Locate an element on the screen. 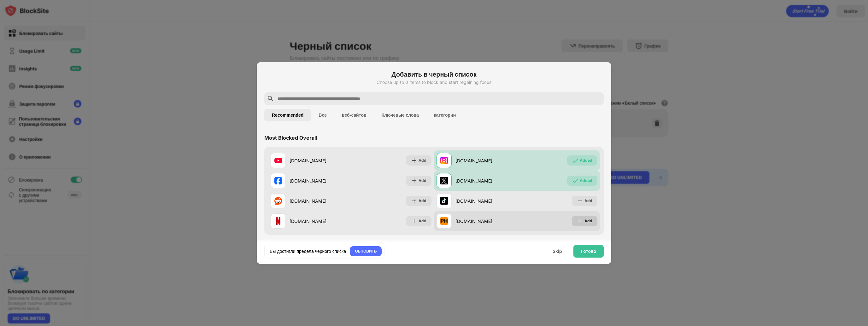  div: Most Blocked Overall is located at coordinates (291, 138).